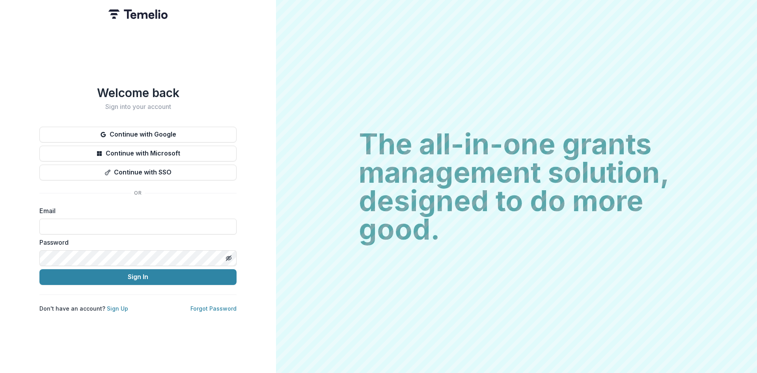  I want to click on a: Sign Up, so click(118, 308).